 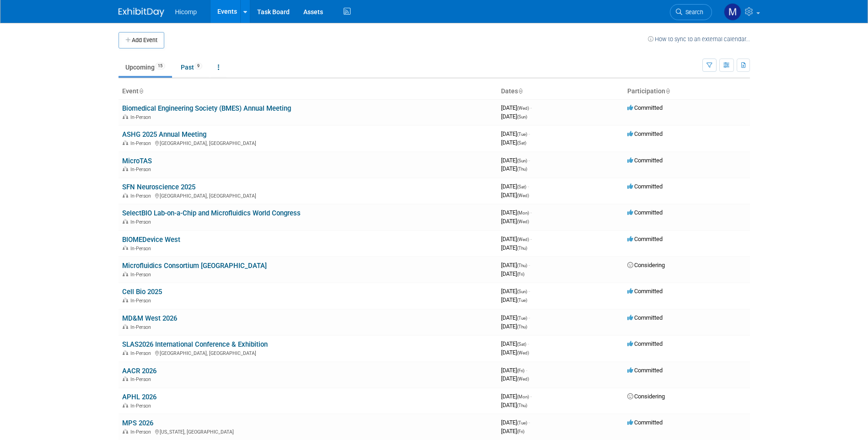 I want to click on a: MPS 2026, so click(x=138, y=423).